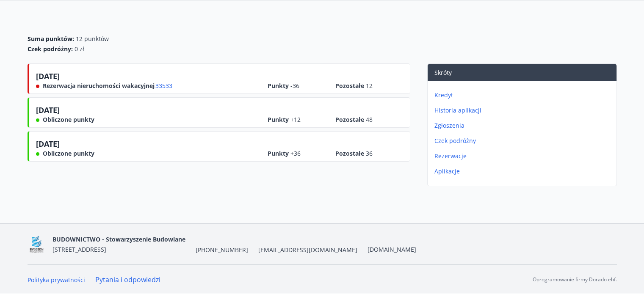 The image size is (644, 294). What do you see at coordinates (296, 120) in the screenshot?
I see `font: +12` at bounding box center [296, 120].